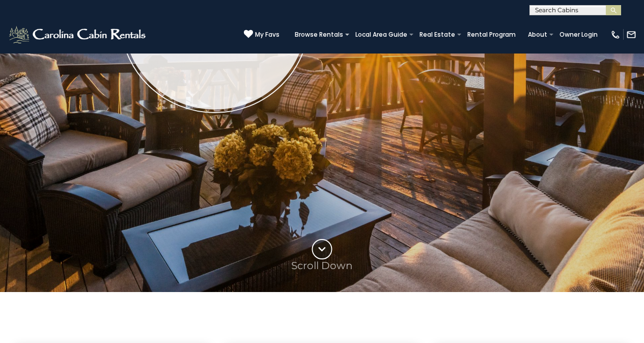 This screenshot has width=644, height=343. What do you see at coordinates (319, 35) in the screenshot?
I see `a: Browse Rentals` at bounding box center [319, 35].